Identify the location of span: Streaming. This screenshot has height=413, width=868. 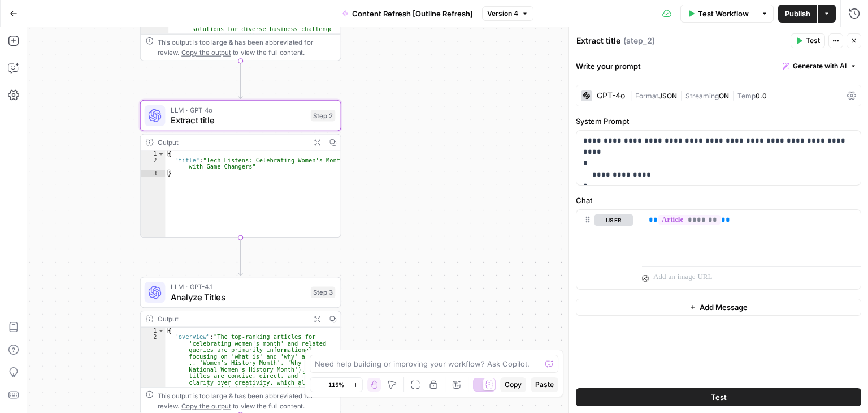
(702, 96).